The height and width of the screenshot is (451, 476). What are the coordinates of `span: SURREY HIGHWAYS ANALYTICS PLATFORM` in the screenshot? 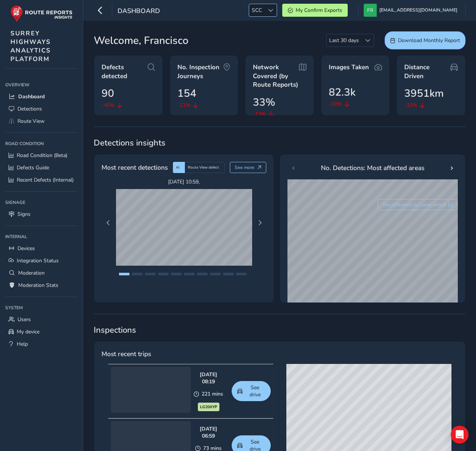 It's located at (31, 46).